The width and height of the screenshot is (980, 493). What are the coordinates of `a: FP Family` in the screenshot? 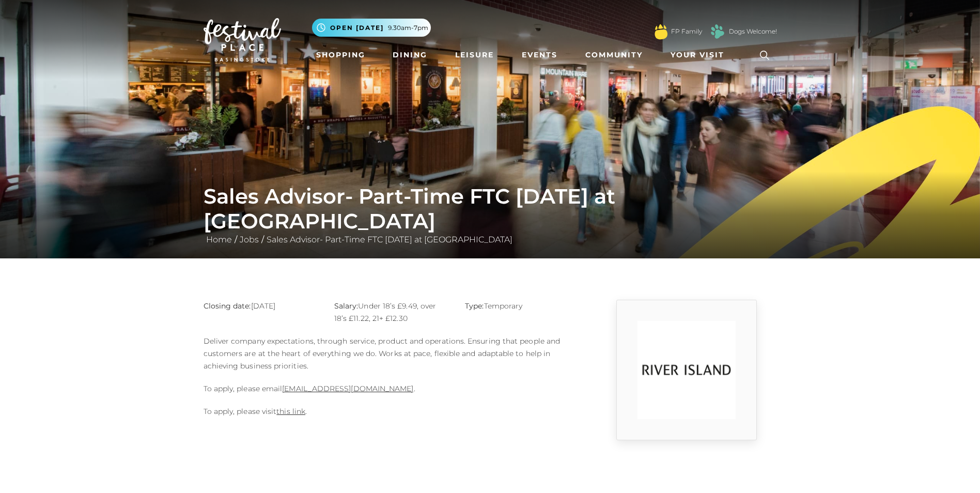 It's located at (687, 32).